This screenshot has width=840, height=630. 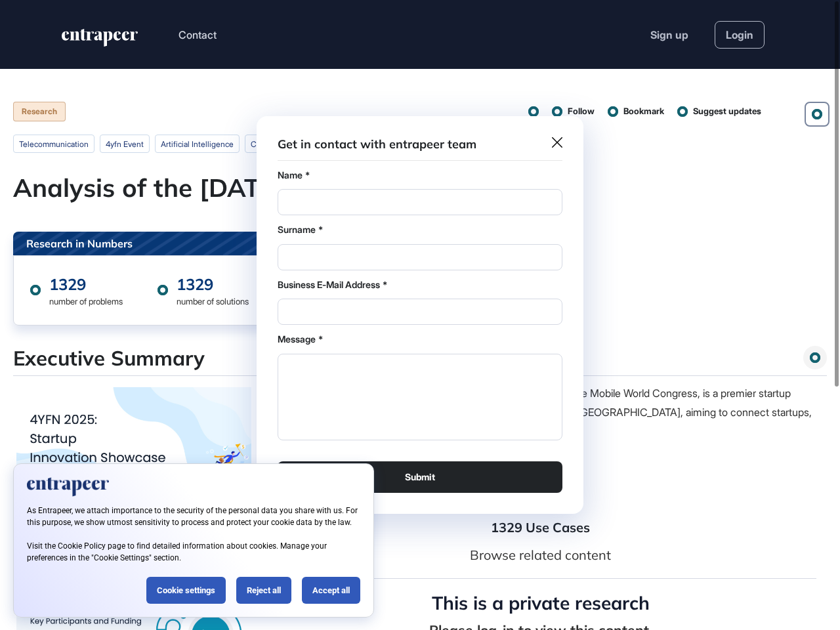 I want to click on label: Message, so click(x=297, y=339).